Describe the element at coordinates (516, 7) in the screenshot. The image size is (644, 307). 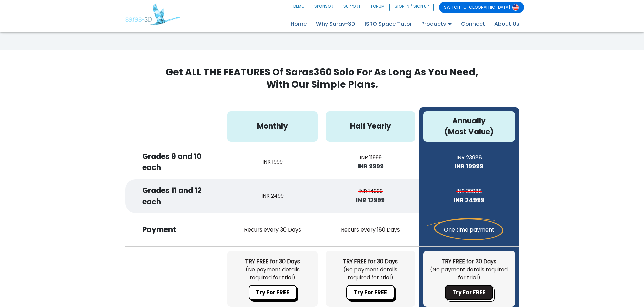
I see `img: Switch to USA` at that location.